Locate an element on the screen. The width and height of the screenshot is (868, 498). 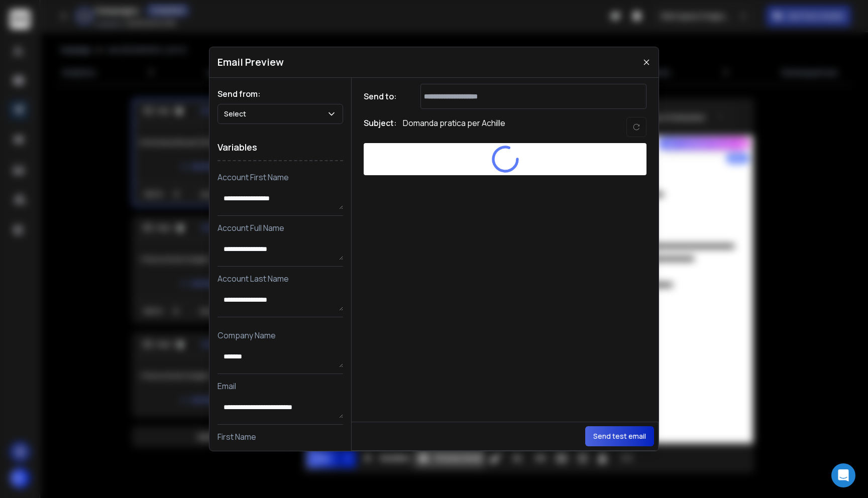
p: First Name is located at coordinates (280, 437).